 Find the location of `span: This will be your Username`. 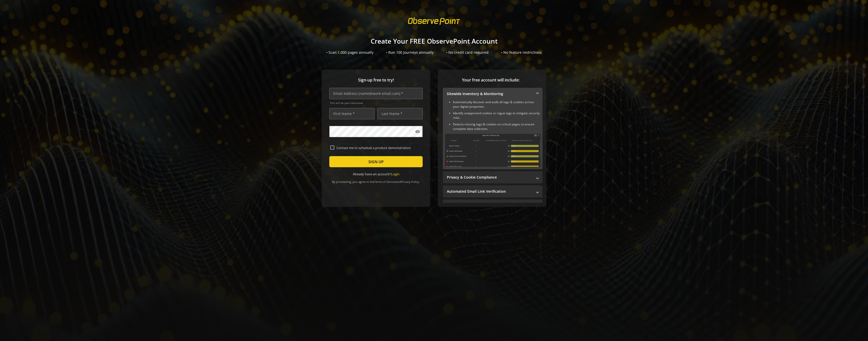

span: This will be your Username is located at coordinates (376, 103).